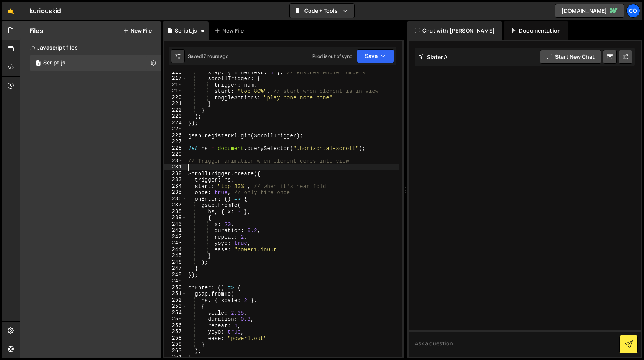 The width and height of the screenshot is (644, 360). I want to click on div: 233, so click(175, 179).